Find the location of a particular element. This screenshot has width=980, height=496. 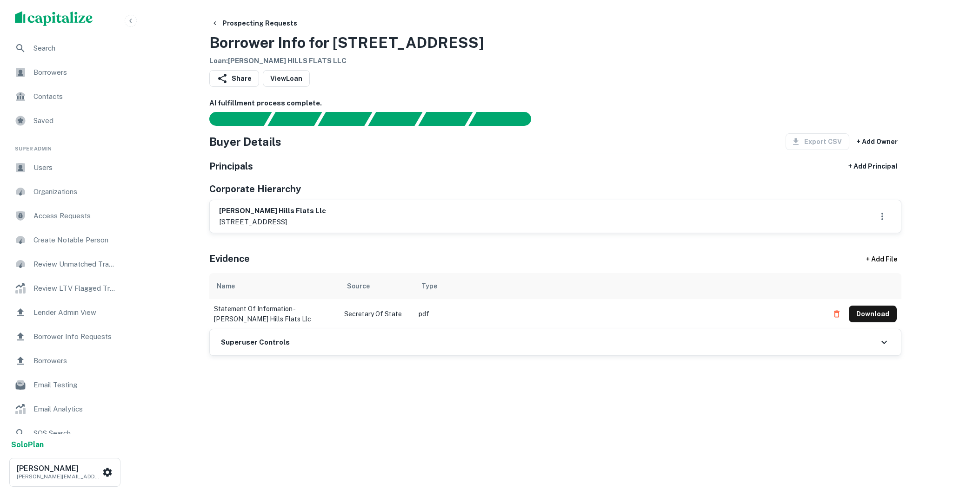

div: Documents found, AI parsing details... is located at coordinates (344, 119).